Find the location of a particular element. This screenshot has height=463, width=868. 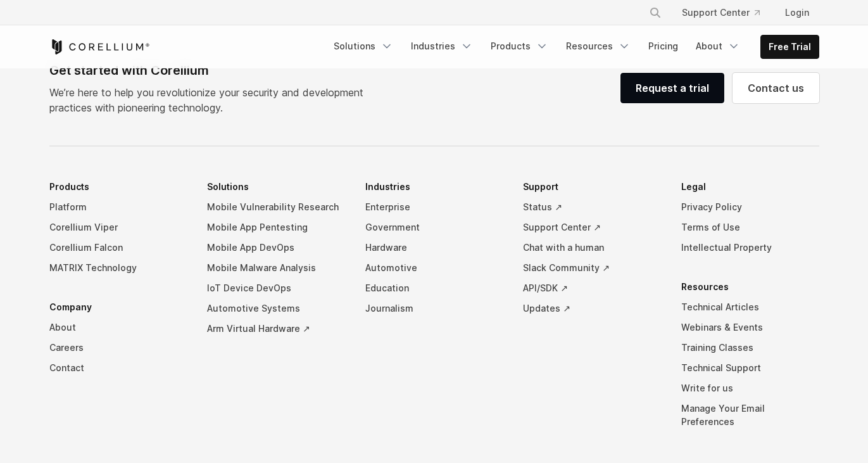

a: Corellium Viper is located at coordinates (118, 228).